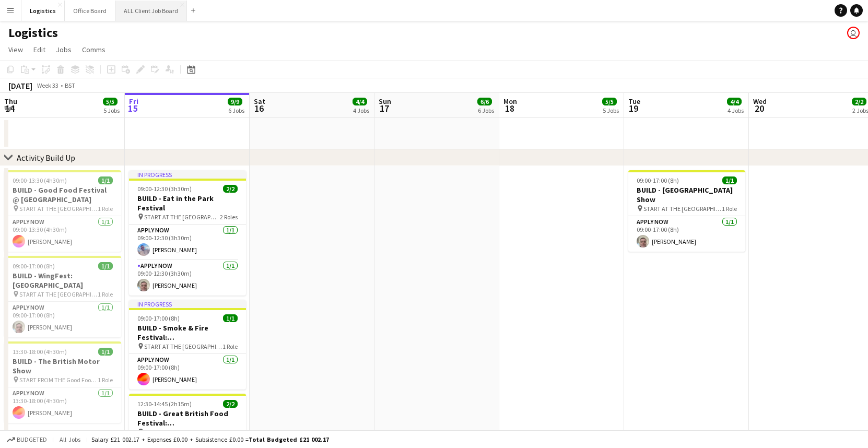 The height and width of the screenshot is (448, 868). What do you see at coordinates (759, 108) in the screenshot?
I see `span: 20` at bounding box center [759, 108].